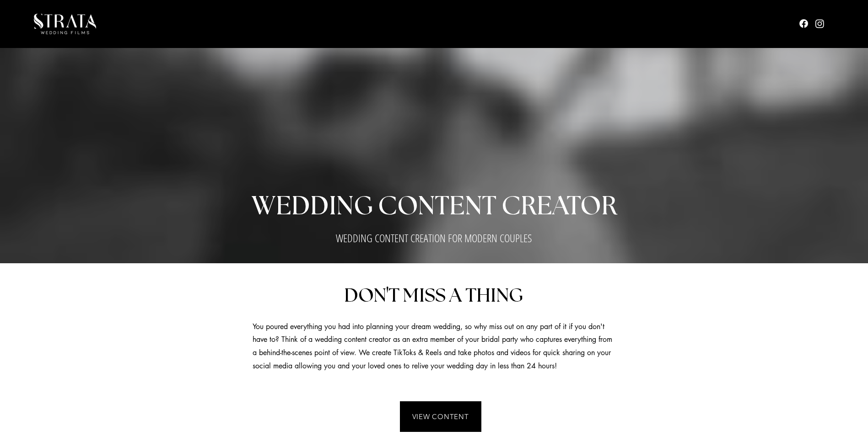 Image resolution: width=868 pixels, height=436 pixels. What do you see at coordinates (434, 237) in the screenshot?
I see `span: WEDDING CONTENT CREATION FOR MODERN COUPLES` at bounding box center [434, 237].